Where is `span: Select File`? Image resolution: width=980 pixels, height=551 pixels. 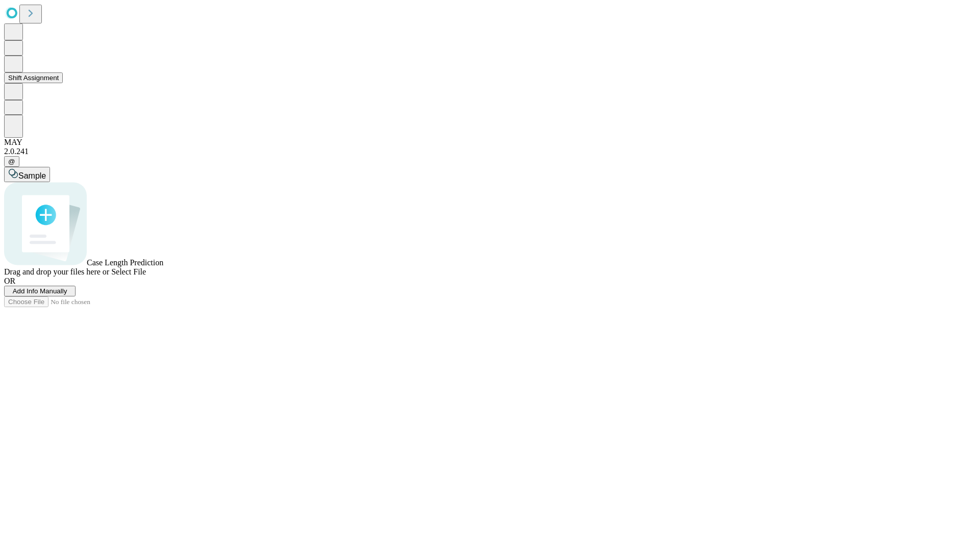
span: Select File is located at coordinates (129, 271).